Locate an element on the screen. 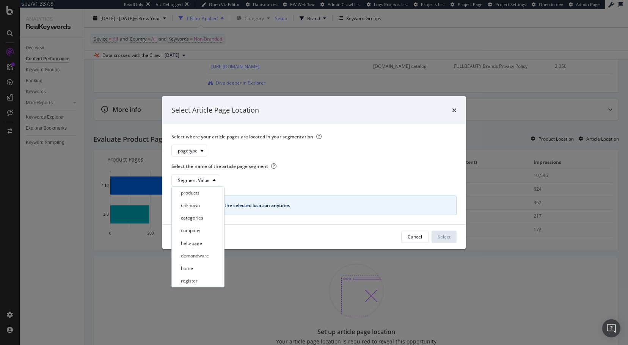  div: unknown is located at coordinates (190, 205).